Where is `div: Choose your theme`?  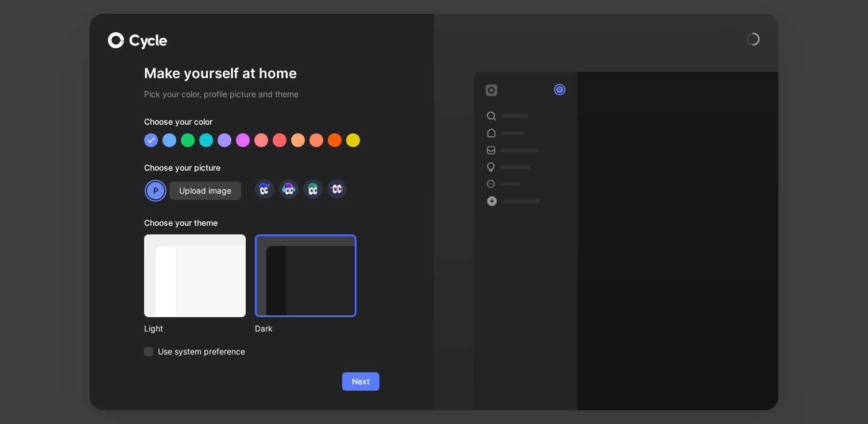
div: Choose your theme is located at coordinates (250, 225).